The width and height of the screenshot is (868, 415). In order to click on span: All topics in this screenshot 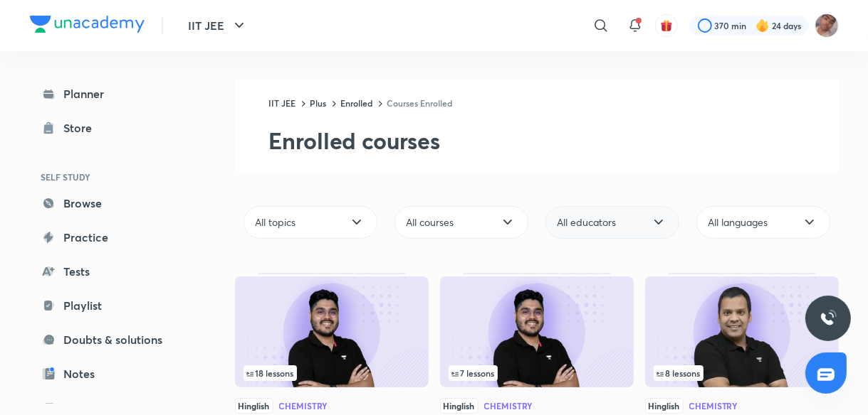, I will do `click(276, 222)`.